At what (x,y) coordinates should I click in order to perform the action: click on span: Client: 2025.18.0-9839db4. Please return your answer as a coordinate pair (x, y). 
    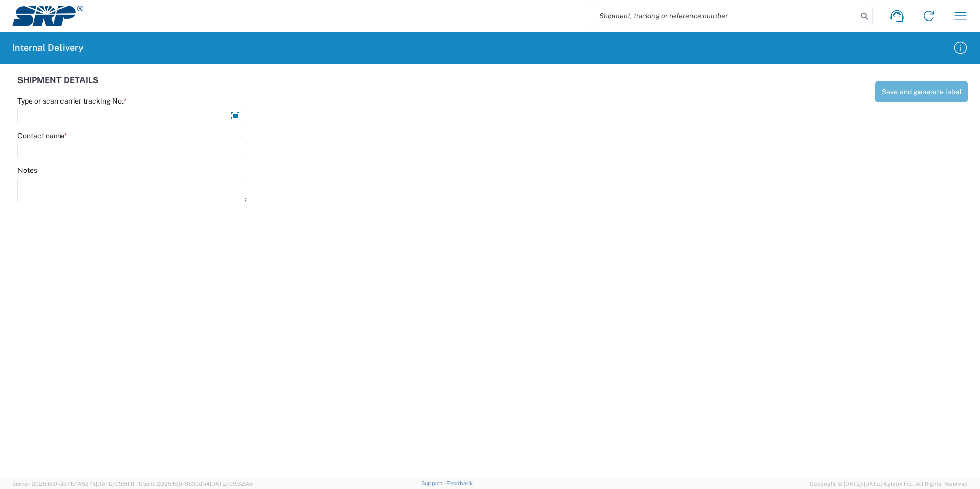
    Looking at the image, I should click on (196, 484).